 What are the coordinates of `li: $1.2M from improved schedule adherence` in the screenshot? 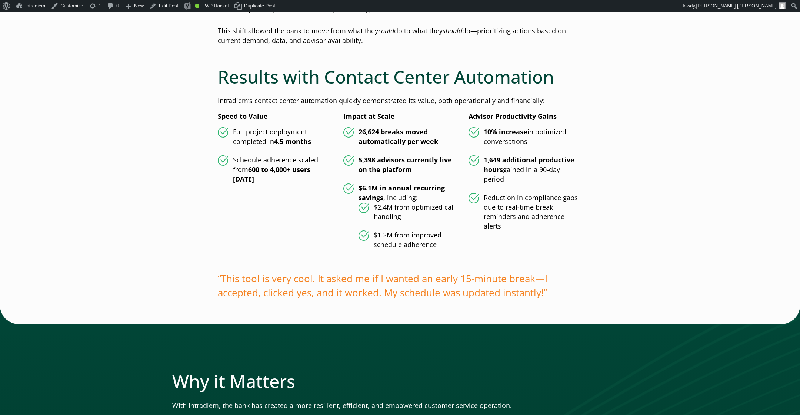 It's located at (408, 240).